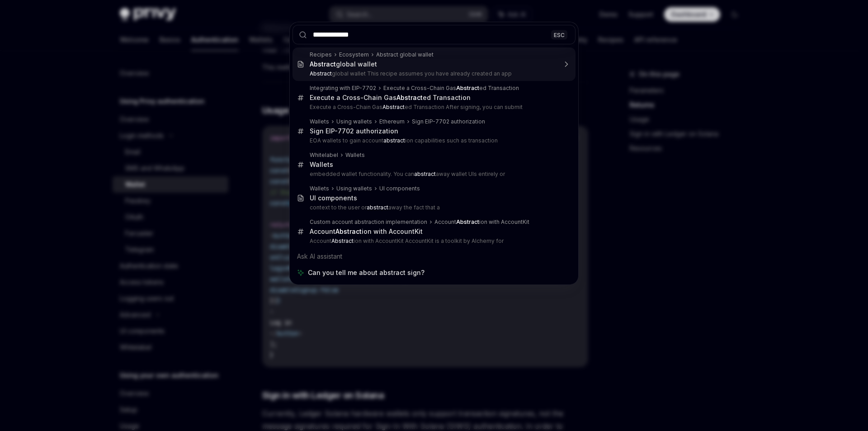 Image resolution: width=868 pixels, height=431 pixels. What do you see at coordinates (344, 64) in the screenshot?
I see `div: global wallet` at bounding box center [344, 64].